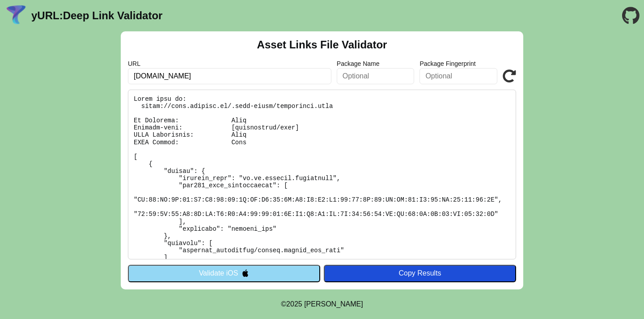 The width and height of the screenshot is (644, 319). I want to click on button: Copy Results, so click(420, 273).